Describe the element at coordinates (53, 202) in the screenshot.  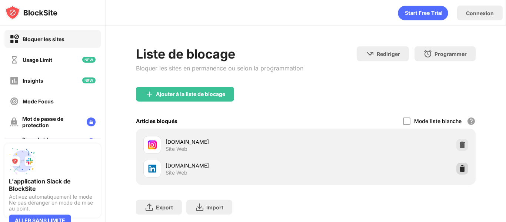
I see `div: Activez automatiquement le mode Ne pas déranger en mode de mise au point.` at that location.